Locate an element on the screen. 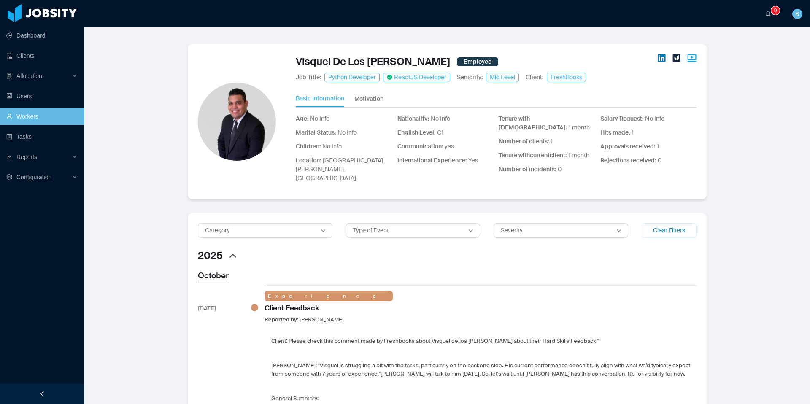 This screenshot has width=810, height=404. span: Severity is located at coordinates (512, 230).